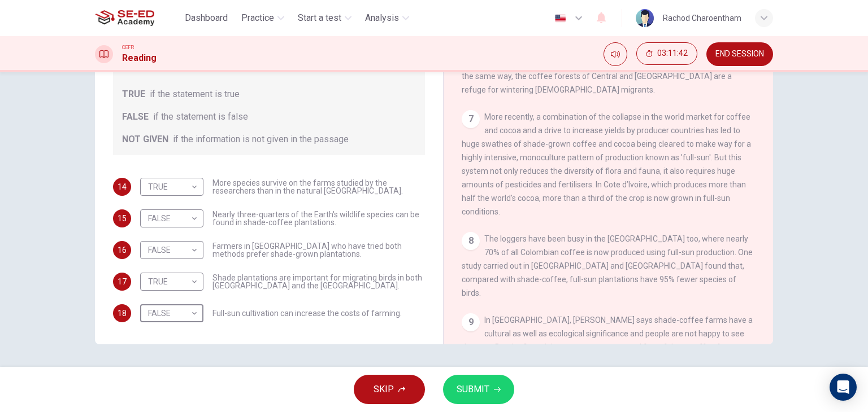  What do you see at coordinates (606, 164) in the screenshot?
I see `span: More recently, a combination of the collapse in the world market for coffee and cocoa and a drive...` at bounding box center [606, 164].